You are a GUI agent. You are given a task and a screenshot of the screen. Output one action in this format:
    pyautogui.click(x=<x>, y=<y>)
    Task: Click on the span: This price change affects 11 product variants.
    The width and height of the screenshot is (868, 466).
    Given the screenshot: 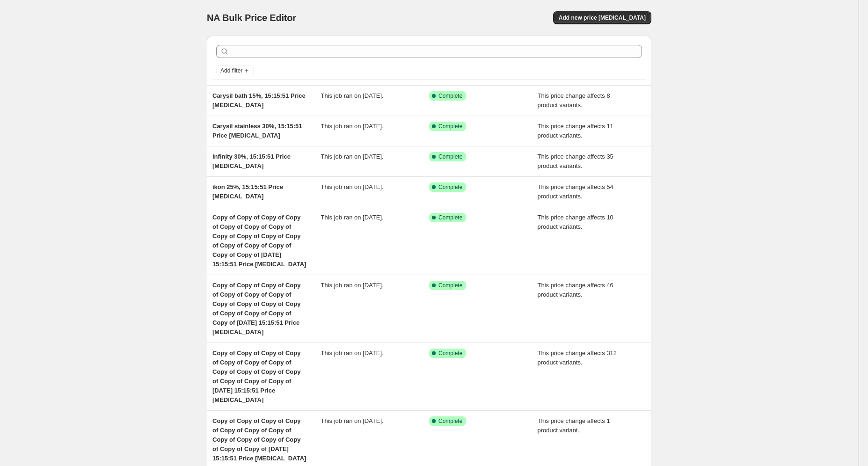 What is the action you would take?
    pyautogui.click(x=575, y=130)
    